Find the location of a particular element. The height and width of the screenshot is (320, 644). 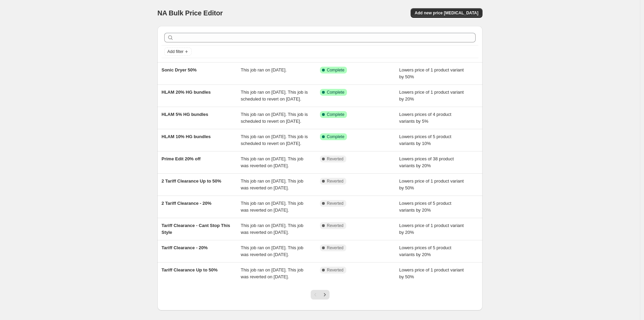

span: HLAM 10% HG bundles is located at coordinates (186, 136).